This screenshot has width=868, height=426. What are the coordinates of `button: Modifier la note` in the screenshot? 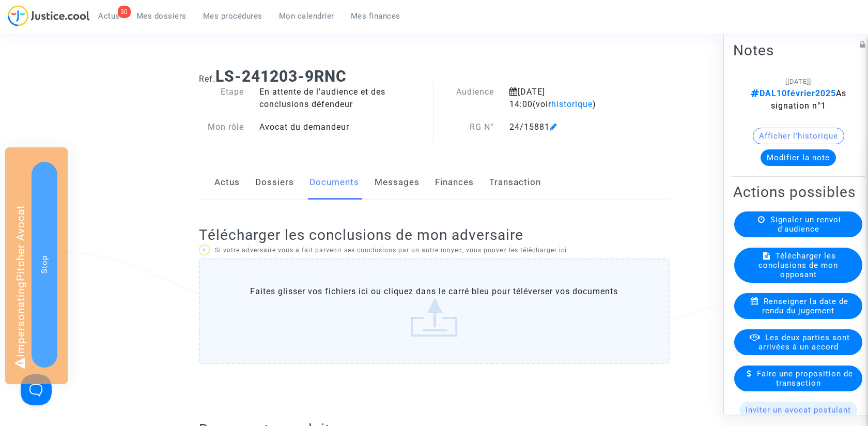 It's located at (799, 157).